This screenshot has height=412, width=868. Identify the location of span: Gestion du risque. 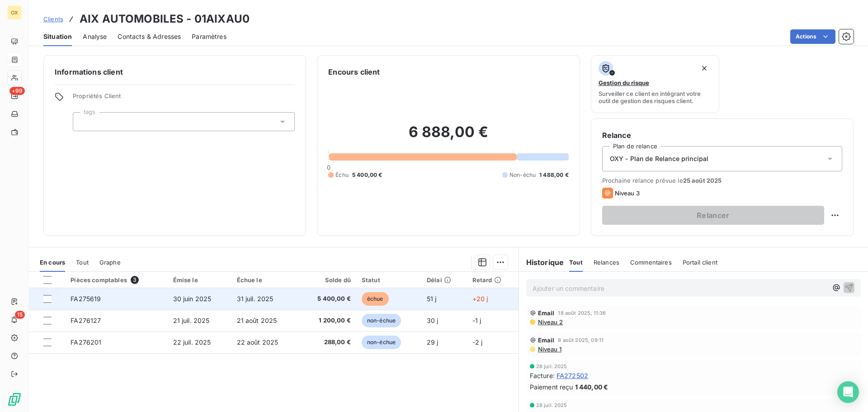
(624, 83).